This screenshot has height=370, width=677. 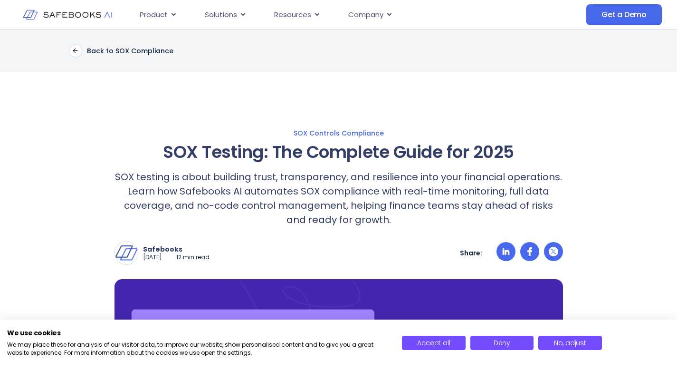 I want to click on h1: SOX Testing: The Complete Guide for 2025, so click(x=339, y=152).